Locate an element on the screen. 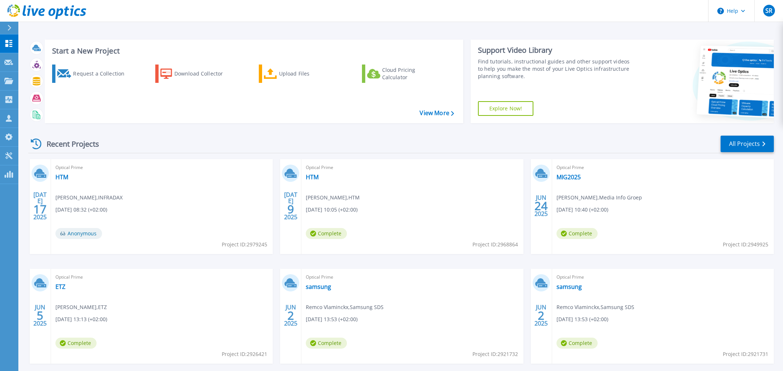 This screenshot has height=371, width=783. span: SR is located at coordinates (768, 11).